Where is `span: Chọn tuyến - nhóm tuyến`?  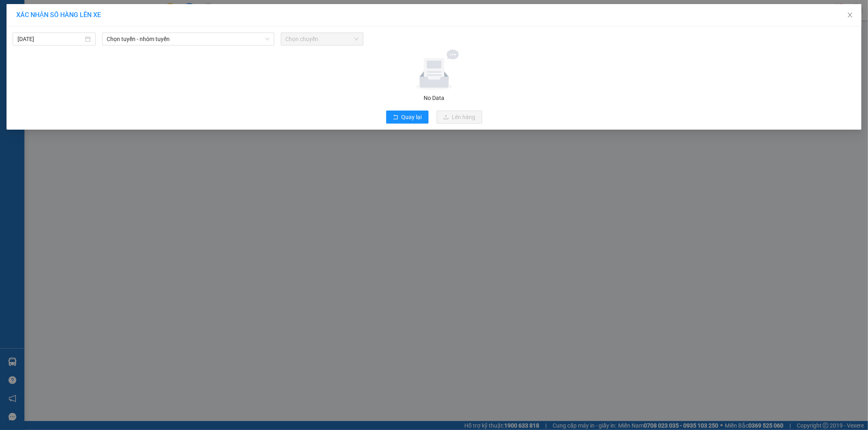
span: Chọn tuyến - nhóm tuyến is located at coordinates (188, 39).